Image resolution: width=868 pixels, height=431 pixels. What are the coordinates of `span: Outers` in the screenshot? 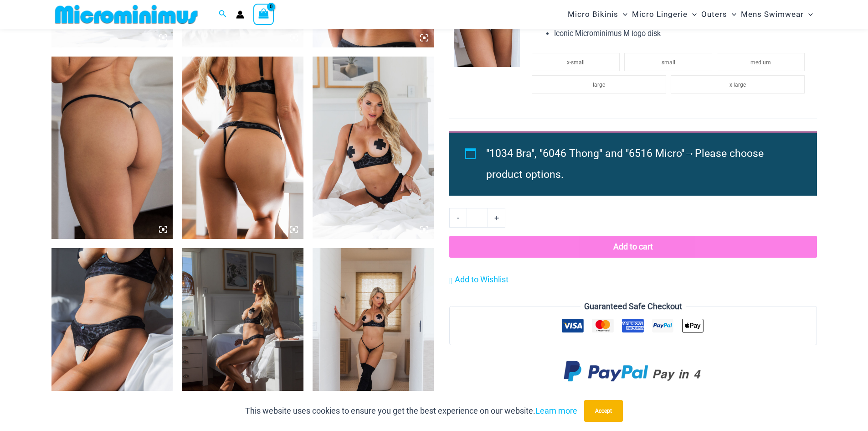 It's located at (714, 14).